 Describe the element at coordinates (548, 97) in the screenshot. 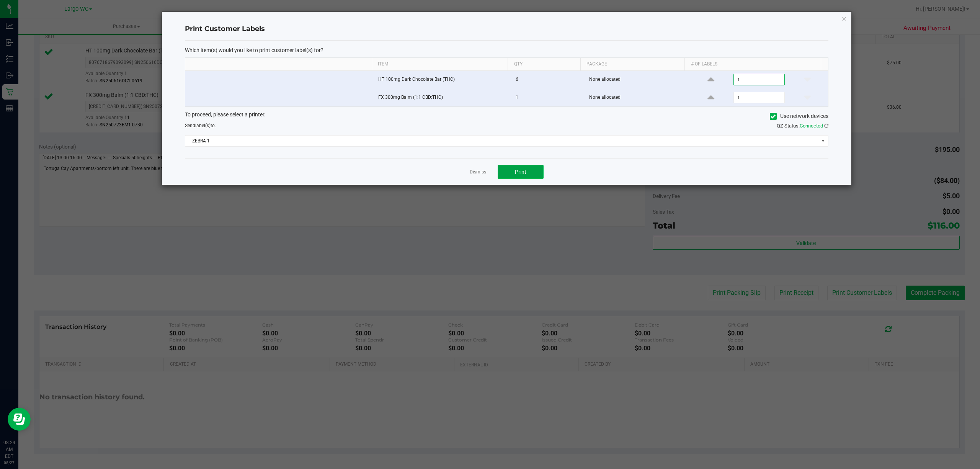

I see `td: 1` at that location.